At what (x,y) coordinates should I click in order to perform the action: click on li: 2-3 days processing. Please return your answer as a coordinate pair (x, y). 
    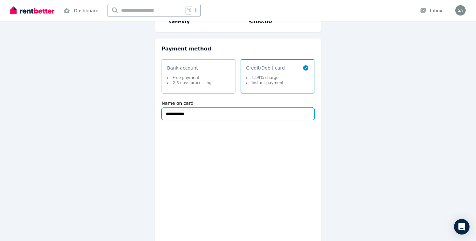
    Looking at the image, I should click on (189, 83).